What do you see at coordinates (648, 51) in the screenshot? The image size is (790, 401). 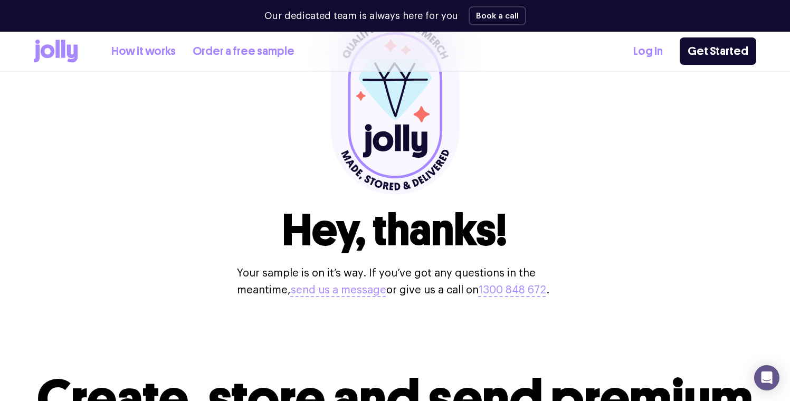 I see `a: Log In` at bounding box center [648, 51].